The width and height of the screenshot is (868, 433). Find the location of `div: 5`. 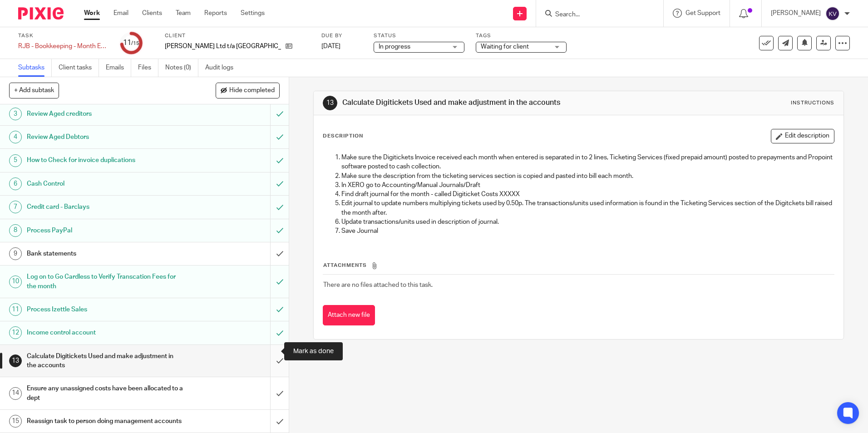

div: 5 is located at coordinates (15, 160).